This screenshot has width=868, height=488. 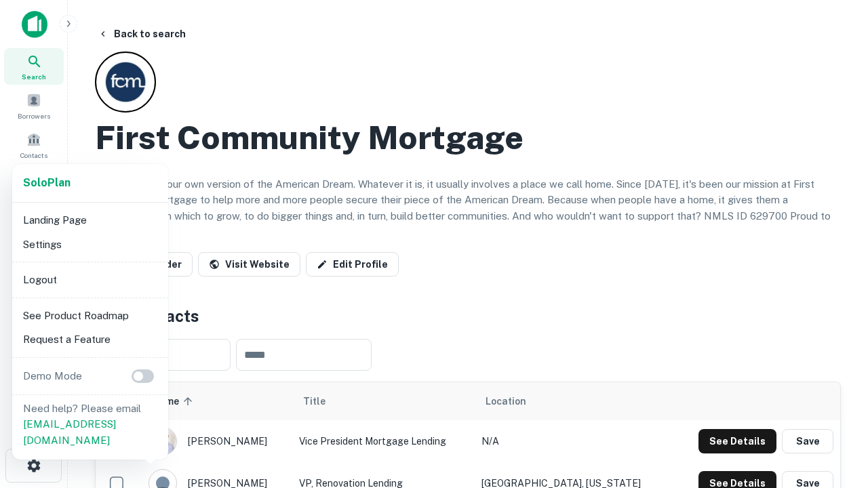 What do you see at coordinates (90, 280) in the screenshot?
I see `li: Logout` at bounding box center [90, 280].